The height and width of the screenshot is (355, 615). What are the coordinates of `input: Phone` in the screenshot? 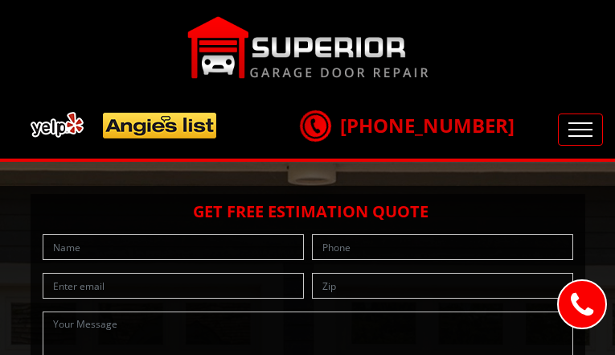 It's located at (442, 247).